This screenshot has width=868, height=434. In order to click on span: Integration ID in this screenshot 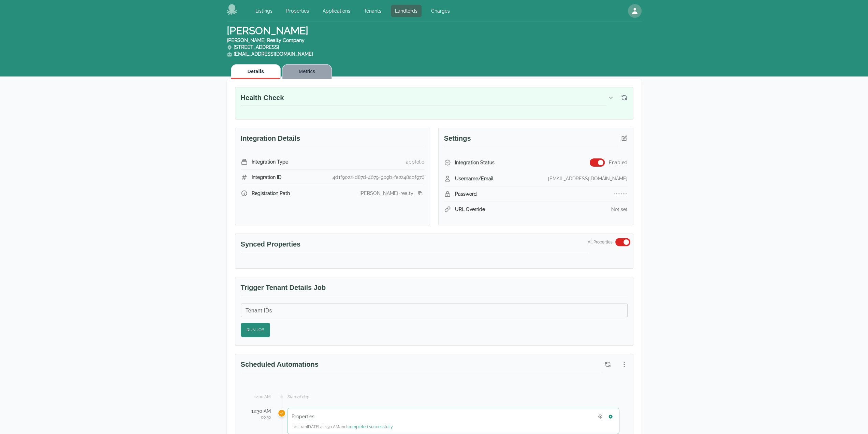, I will do `click(266, 177)`.